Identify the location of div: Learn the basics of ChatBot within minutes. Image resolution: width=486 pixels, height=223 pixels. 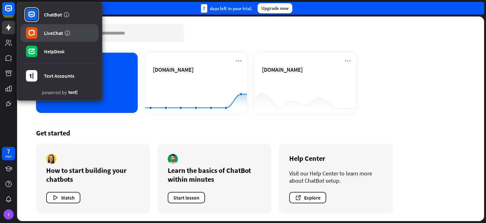
(215, 174).